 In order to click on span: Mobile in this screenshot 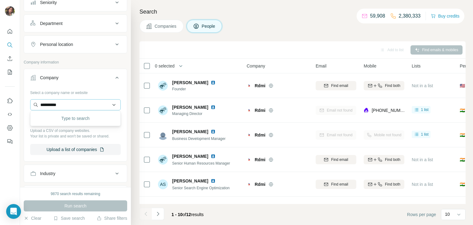, I will do `click(370, 66)`.